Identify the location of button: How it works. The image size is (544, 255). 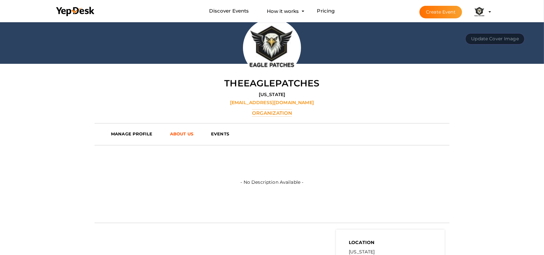
(283, 11).